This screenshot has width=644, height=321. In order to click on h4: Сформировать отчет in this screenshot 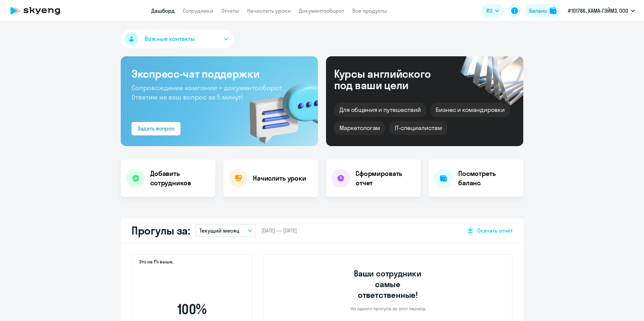, I will do `click(386, 178)`.